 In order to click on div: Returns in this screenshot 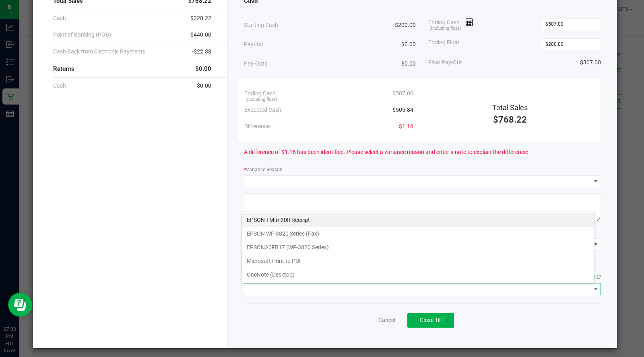, I will do `click(132, 69)`.